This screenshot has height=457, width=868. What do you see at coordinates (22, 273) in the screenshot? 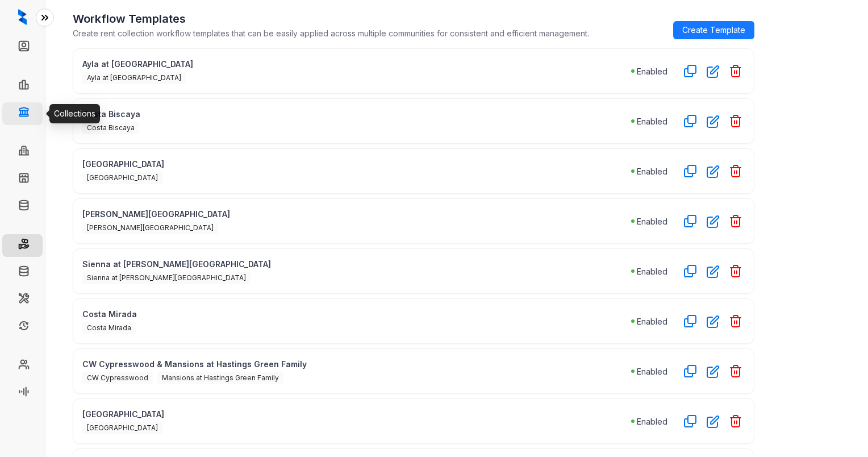
I see `li: Move Outs` at bounding box center [22, 273].